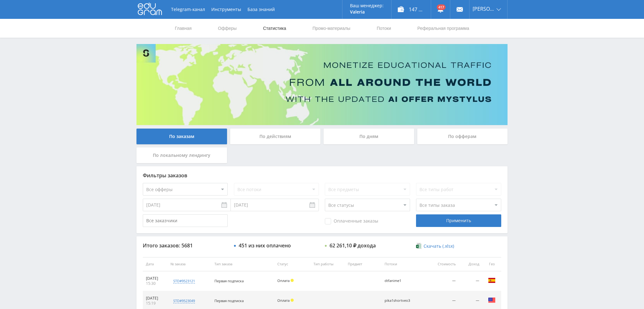 This screenshot has width=644, height=309. I want to click on a: Главная, so click(183, 29).